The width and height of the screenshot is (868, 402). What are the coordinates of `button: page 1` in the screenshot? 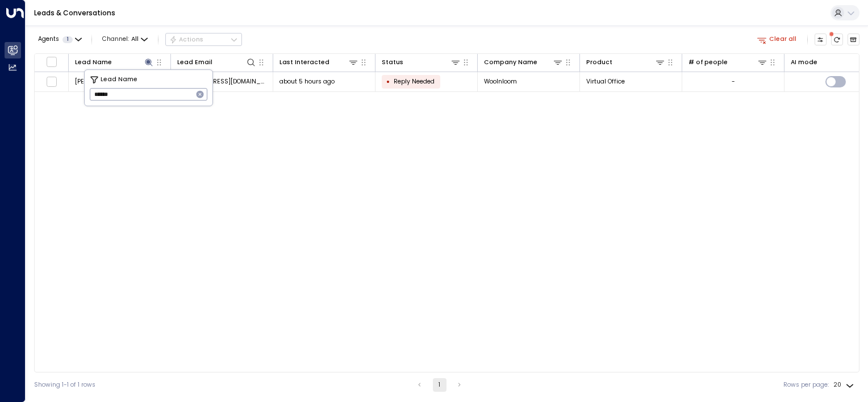 It's located at (440, 385).